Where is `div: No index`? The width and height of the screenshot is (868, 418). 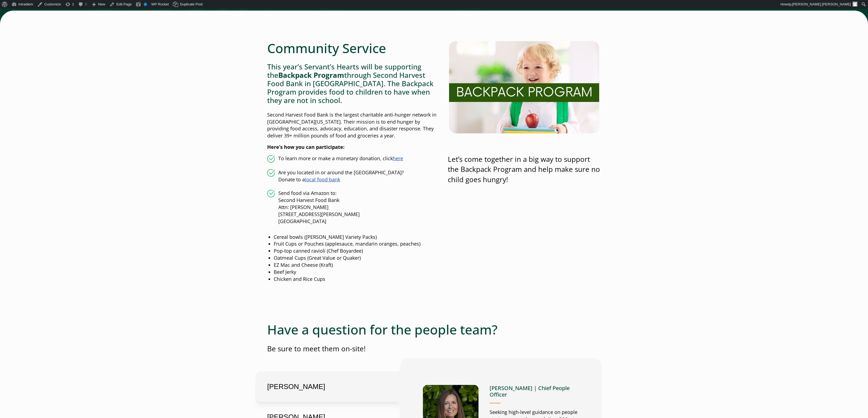
div: No index is located at coordinates (145, 4).